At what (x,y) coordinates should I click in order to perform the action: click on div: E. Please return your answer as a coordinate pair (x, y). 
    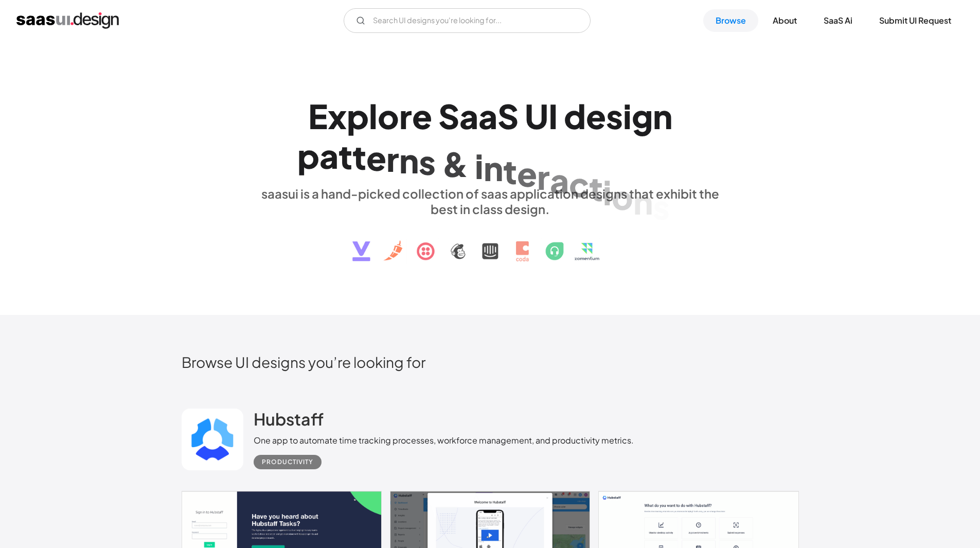
    Looking at the image, I should click on (318, 115).